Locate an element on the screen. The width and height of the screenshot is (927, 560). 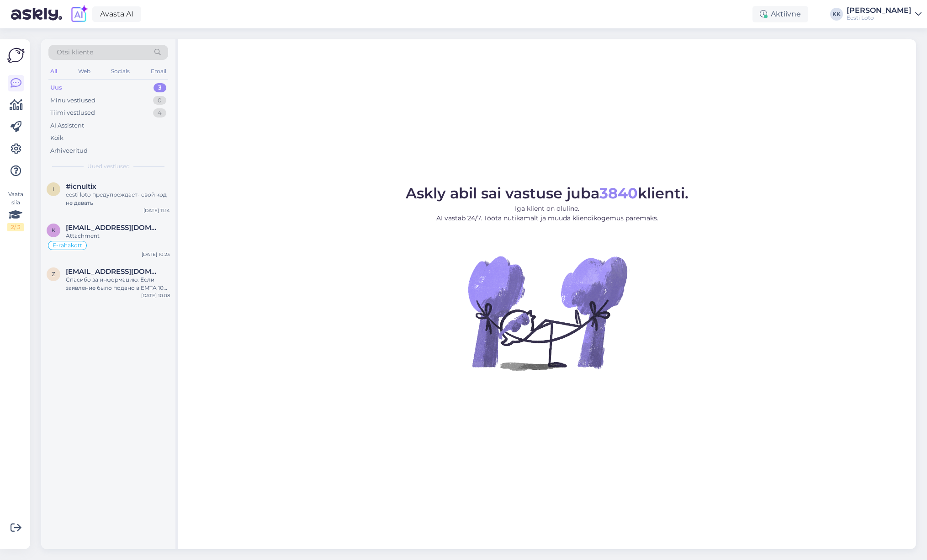
div: Uus is located at coordinates (56, 88).